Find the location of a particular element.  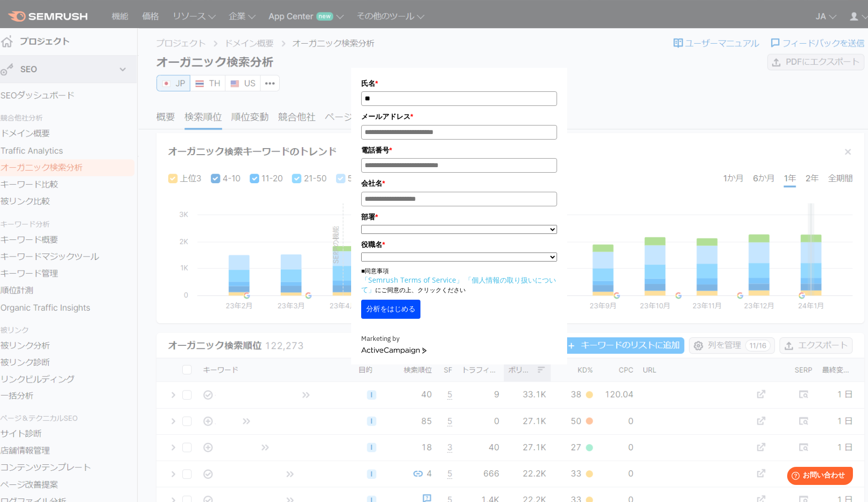

label: 電話番号 is located at coordinates (459, 150).